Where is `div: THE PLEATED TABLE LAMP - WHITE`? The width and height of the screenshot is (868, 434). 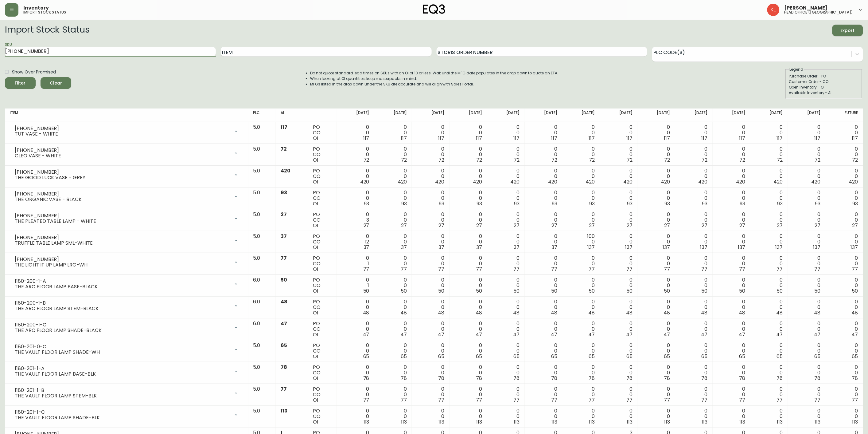
div: THE PLEATED TABLE LAMP - WHITE is located at coordinates (122, 221).